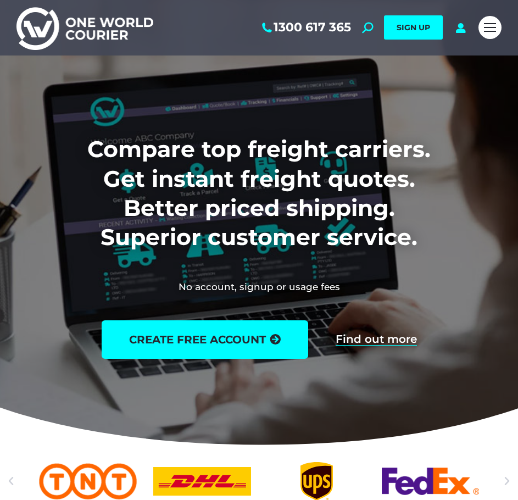 The height and width of the screenshot is (500, 518). I want to click on a: Find out more, so click(377, 340).